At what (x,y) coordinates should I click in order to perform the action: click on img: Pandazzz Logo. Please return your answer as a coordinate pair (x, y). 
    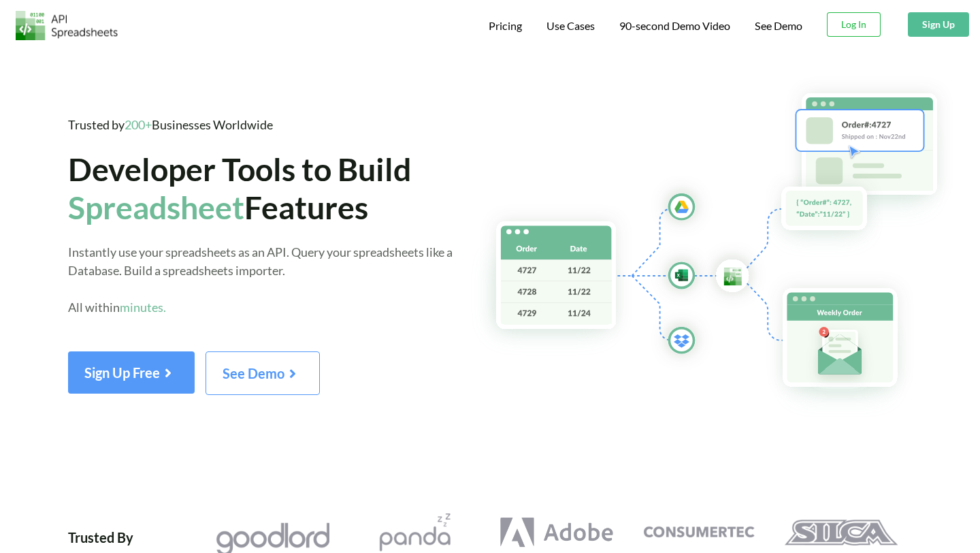
    Looking at the image, I should click on (414, 531).